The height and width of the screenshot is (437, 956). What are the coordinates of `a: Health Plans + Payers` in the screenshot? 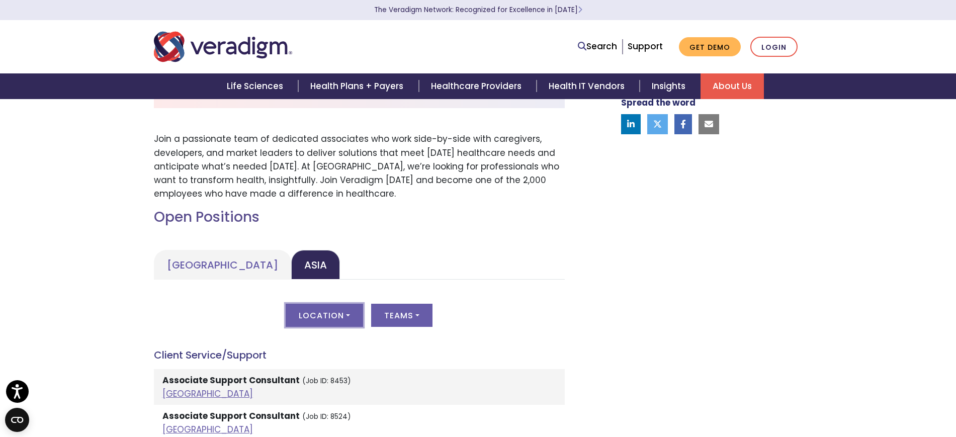 It's located at (358, 86).